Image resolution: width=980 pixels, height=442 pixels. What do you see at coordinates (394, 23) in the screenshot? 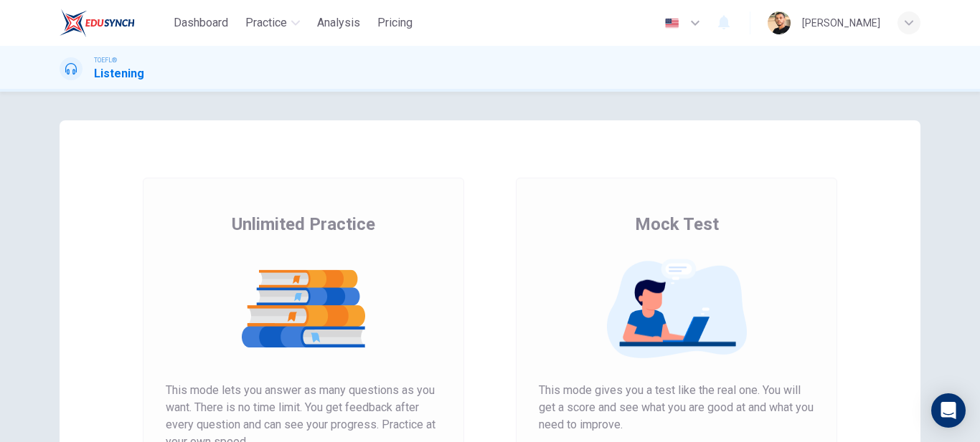
I see `a: Pricing` at bounding box center [394, 23].